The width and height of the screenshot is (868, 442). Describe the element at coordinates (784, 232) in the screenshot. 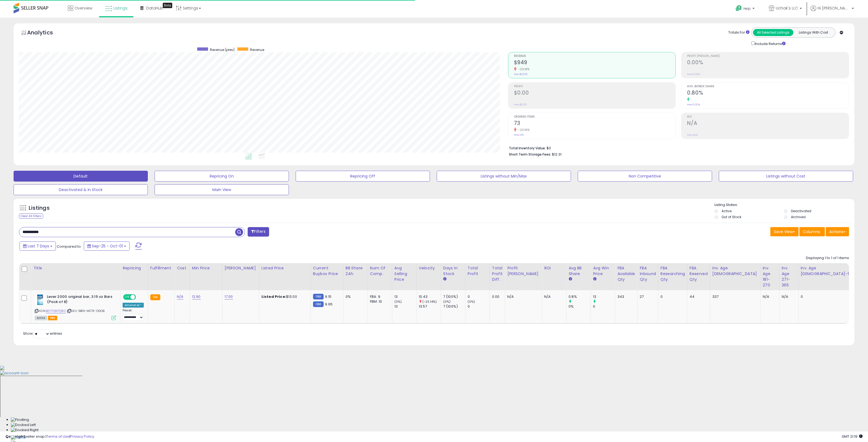

I see `button: Save View` at that location.